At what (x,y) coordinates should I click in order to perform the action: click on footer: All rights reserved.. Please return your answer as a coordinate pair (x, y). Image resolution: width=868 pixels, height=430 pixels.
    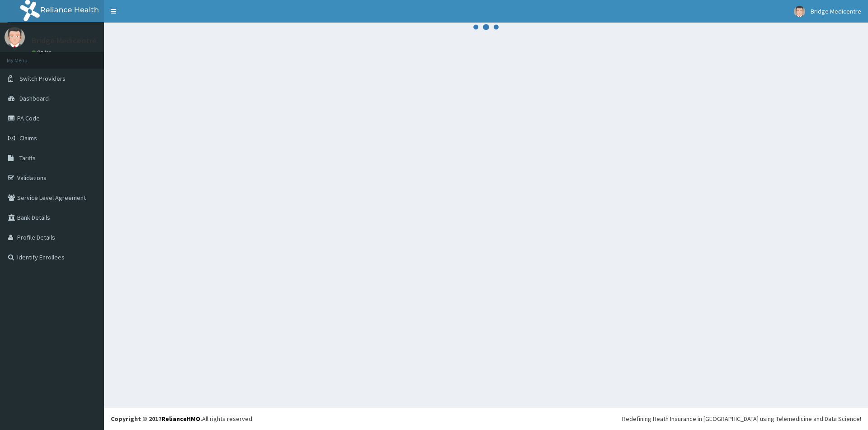
    Looking at the image, I should click on (485, 419).